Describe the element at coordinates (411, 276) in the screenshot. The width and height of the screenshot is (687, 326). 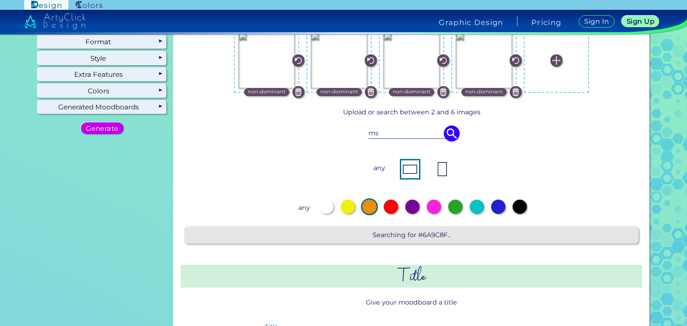
I see `h2: Title` at that location.